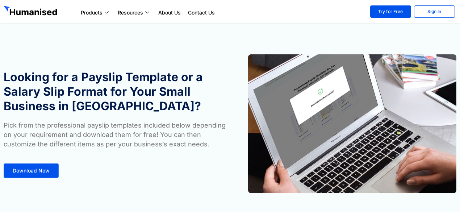 This screenshot has width=460, height=212. What do you see at coordinates (201, 13) in the screenshot?
I see `a: Contact Us` at bounding box center [201, 13].